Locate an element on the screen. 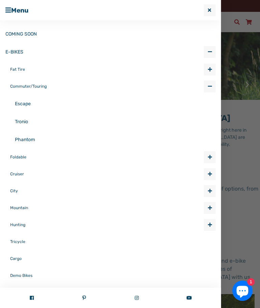 This screenshot has height=308, width=260. a: Demo Bikes is located at coordinates (113, 275).